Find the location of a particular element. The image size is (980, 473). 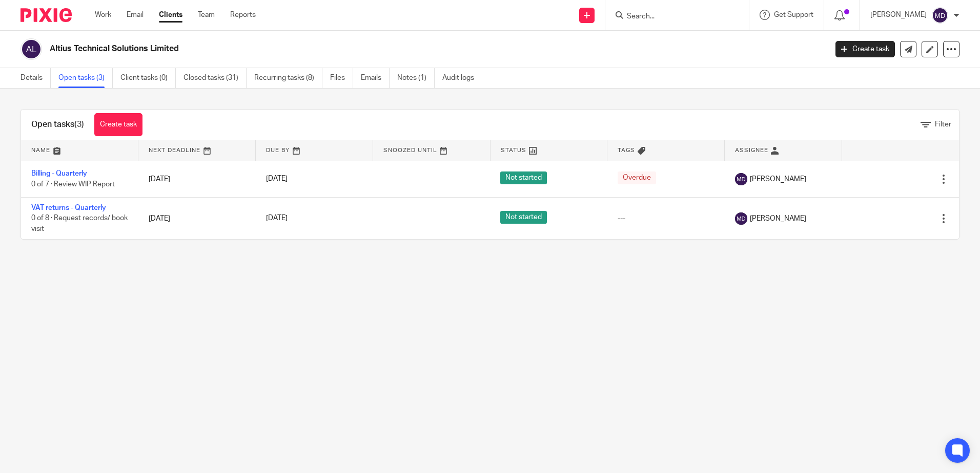

span: Snoozed Until is located at coordinates (410, 150).